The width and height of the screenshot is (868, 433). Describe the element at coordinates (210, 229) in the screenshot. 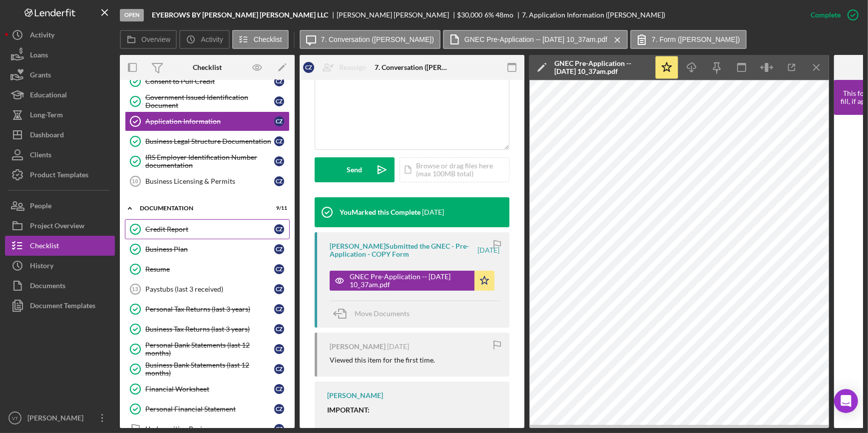

I see `div: Credit Report` at that location.